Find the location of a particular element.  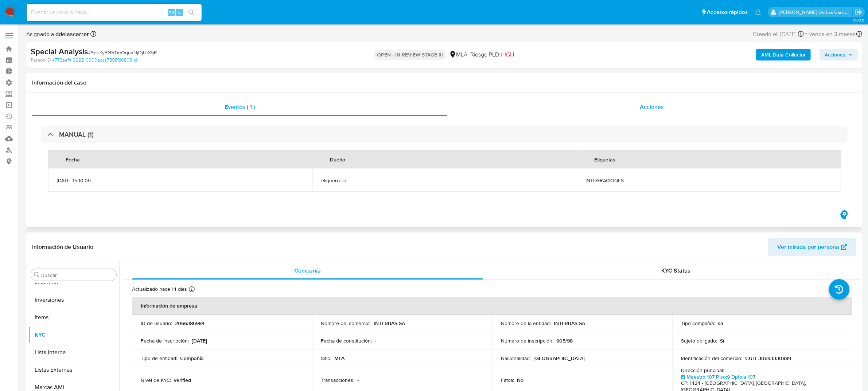

p: OPEN - IN REVIEW STAGE III is located at coordinates (410, 55).